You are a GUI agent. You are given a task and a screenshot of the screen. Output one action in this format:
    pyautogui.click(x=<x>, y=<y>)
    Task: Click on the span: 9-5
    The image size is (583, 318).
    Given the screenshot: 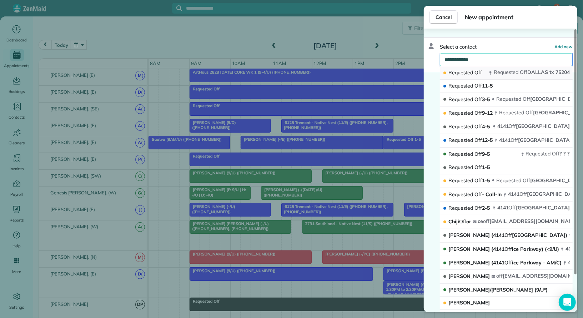 What is the action you would take?
    pyautogui.click(x=469, y=154)
    